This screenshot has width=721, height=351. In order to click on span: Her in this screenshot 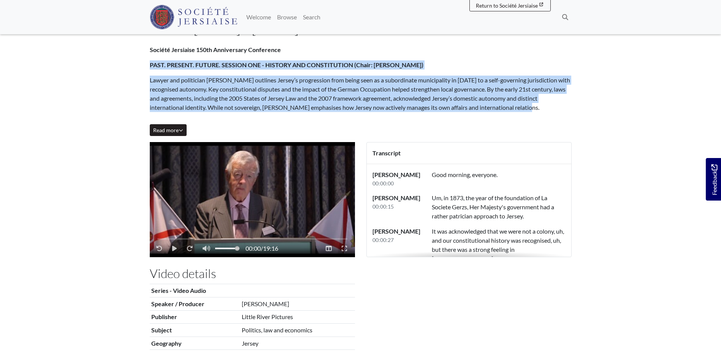, I will do `click(475, 207)`.